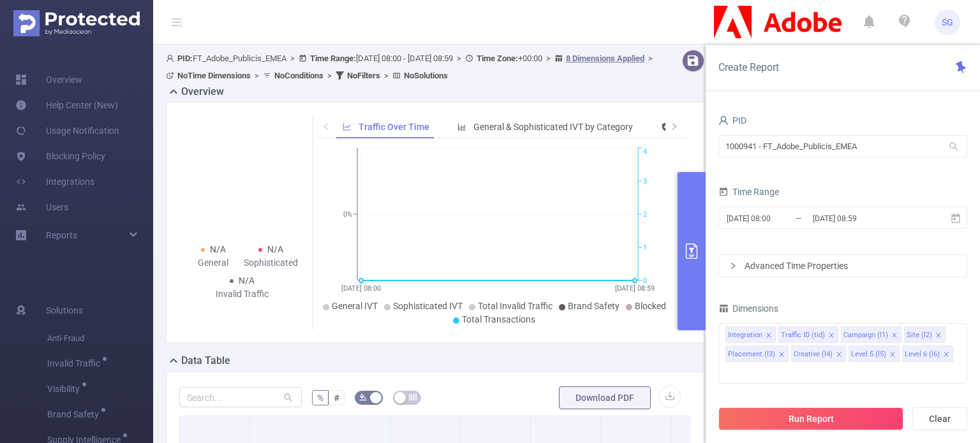  Describe the element at coordinates (61, 236) in the screenshot. I see `a: Reports` at that location.